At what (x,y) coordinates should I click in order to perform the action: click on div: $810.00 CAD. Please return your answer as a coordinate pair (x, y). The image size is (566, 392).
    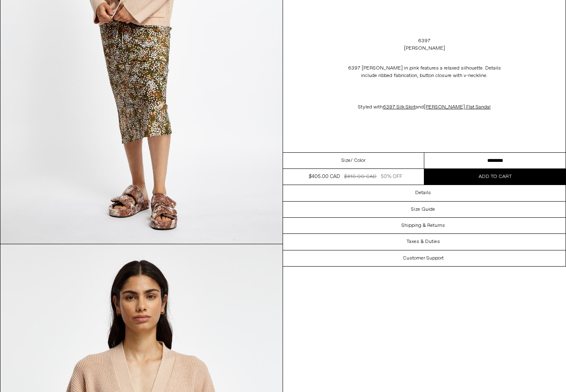
    Looking at the image, I should click on (360, 177).